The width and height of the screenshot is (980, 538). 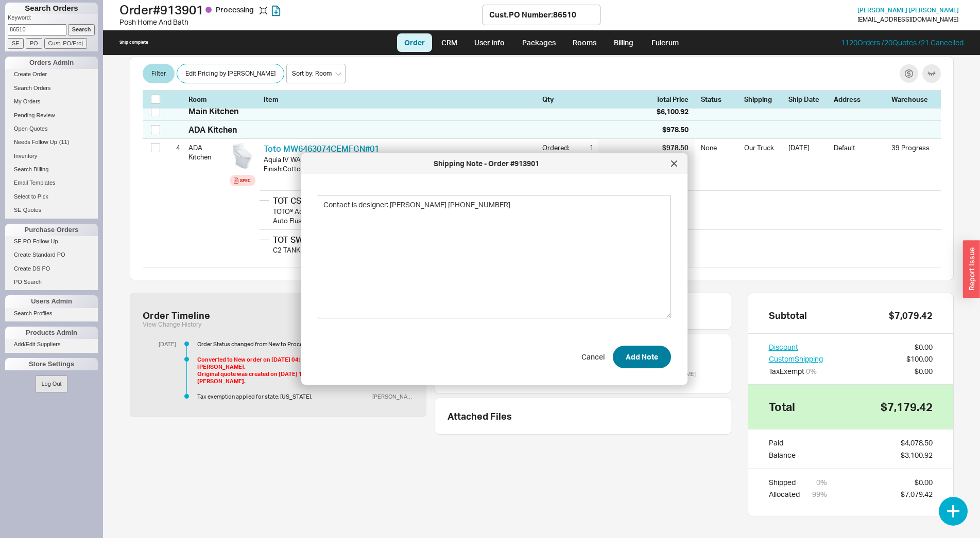 I want to click on a: PO Search, so click(x=51, y=282).